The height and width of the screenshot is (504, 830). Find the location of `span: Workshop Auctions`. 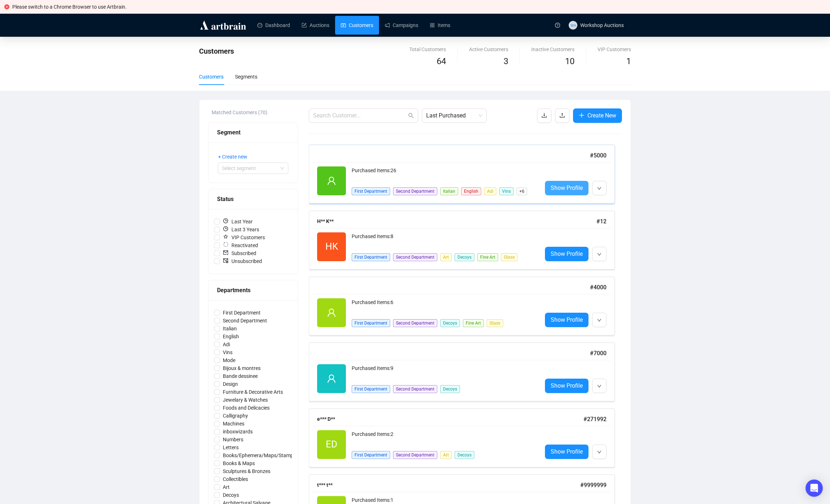

span: Workshop Auctions is located at coordinates (602, 25).